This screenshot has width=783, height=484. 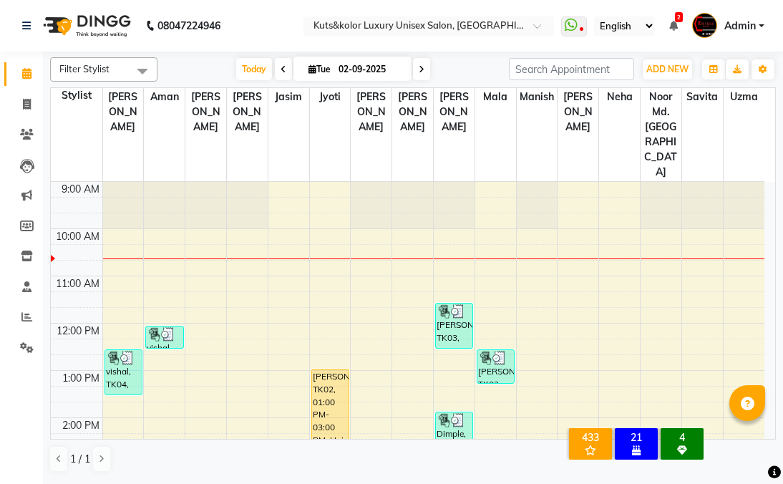 What do you see at coordinates (496, 97) in the screenshot?
I see `span: Mala` at bounding box center [496, 97].